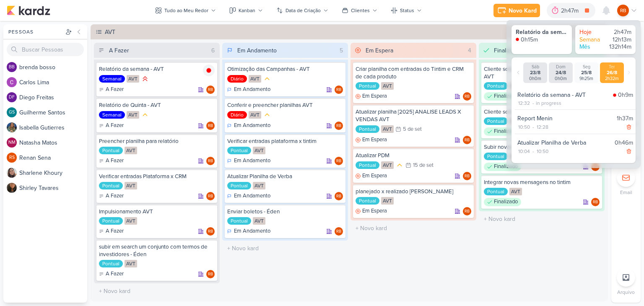  What do you see at coordinates (612, 66) in the screenshot?
I see `div: Ter` at bounding box center [612, 66].